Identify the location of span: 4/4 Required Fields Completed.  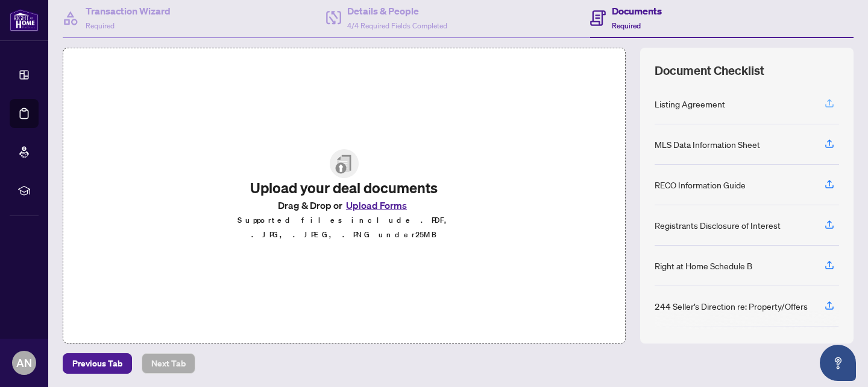
(397, 25).